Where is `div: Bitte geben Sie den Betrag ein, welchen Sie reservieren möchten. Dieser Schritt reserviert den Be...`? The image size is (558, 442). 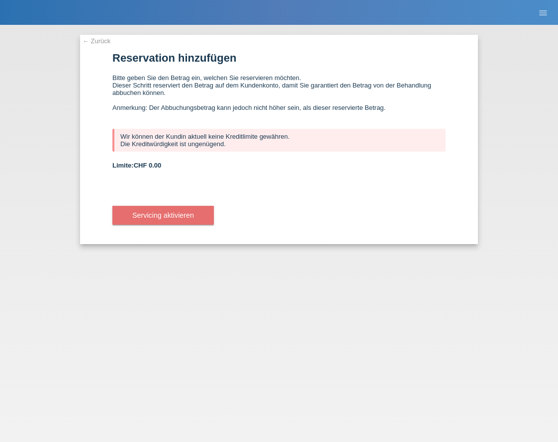
div: Bitte geben Sie den Betrag ein, welchen Sie reservieren möchten. Dieser Schritt reserviert den Be... is located at coordinates (279, 96).